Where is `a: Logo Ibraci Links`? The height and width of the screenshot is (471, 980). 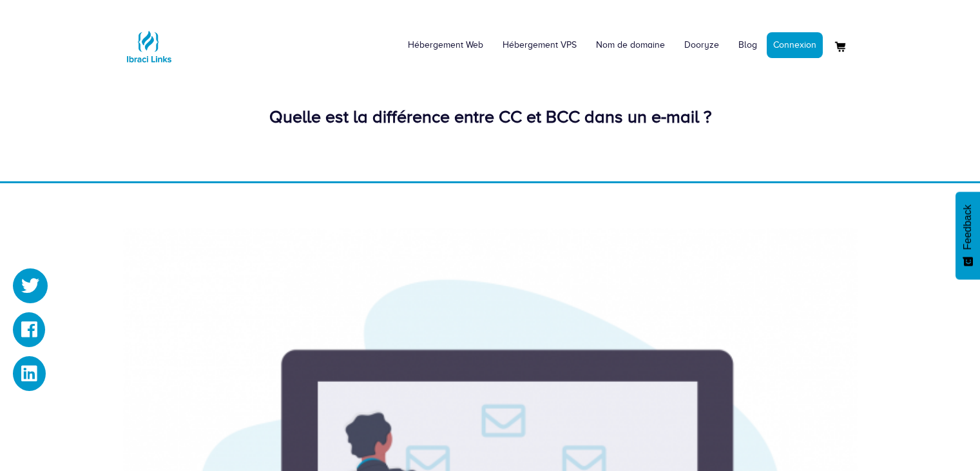 a: Logo Ibraci Links is located at coordinates (149, 41).